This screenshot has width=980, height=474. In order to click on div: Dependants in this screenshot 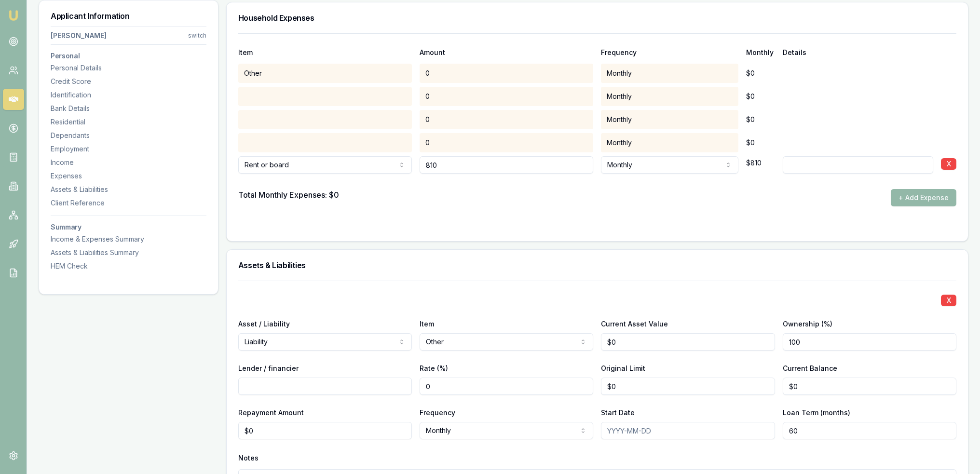, I will do `click(128, 135)`.